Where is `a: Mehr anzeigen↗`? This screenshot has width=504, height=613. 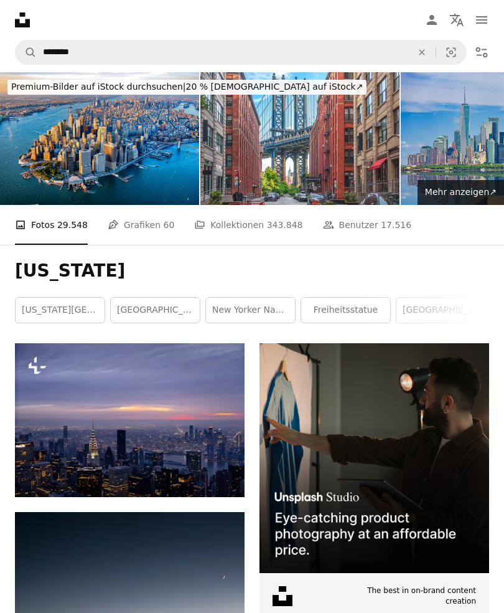
a: Mehr anzeigen↗ is located at coordinates (461, 192).